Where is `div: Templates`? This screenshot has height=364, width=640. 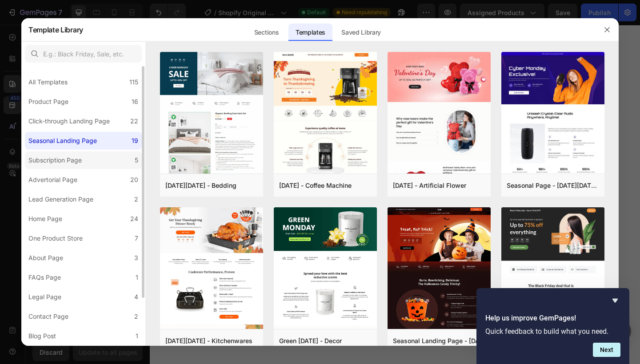 div: Templates is located at coordinates (310, 32).